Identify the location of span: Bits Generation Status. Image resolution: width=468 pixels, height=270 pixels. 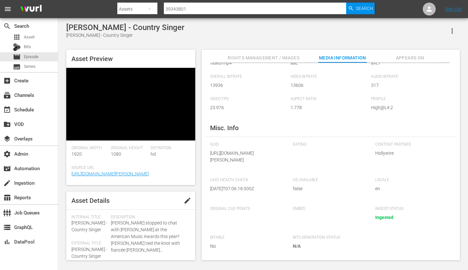
(329, 238).